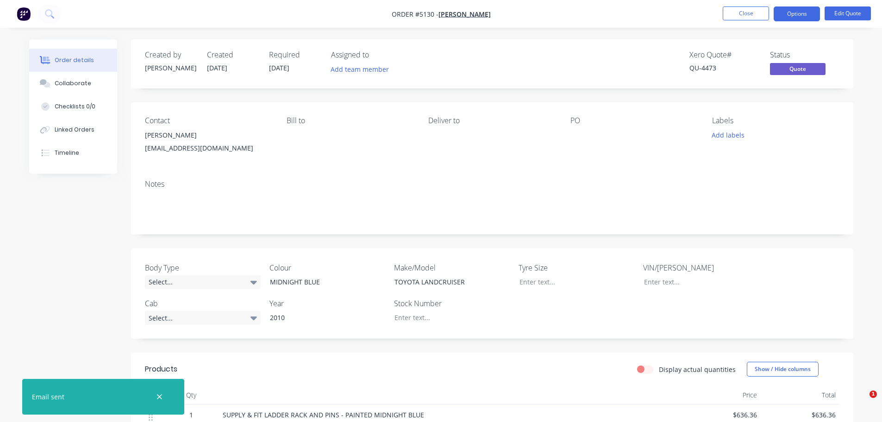  I want to click on div: Deliver to, so click(492, 120).